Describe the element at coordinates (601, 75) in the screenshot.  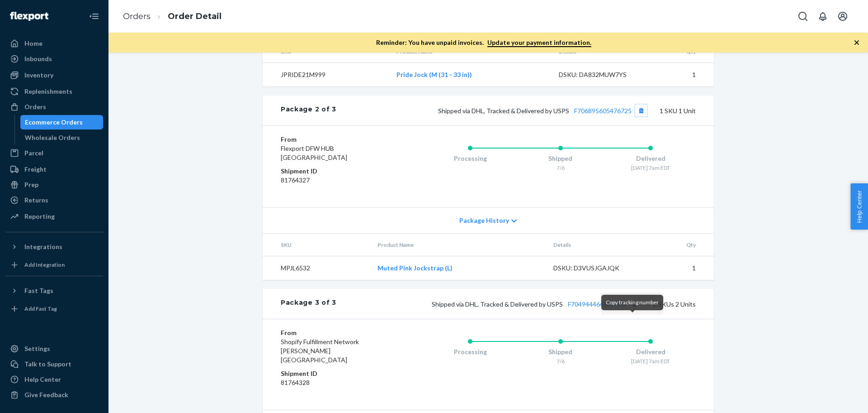
I see `div: DSKU: DA832MUW7YS` at that location.